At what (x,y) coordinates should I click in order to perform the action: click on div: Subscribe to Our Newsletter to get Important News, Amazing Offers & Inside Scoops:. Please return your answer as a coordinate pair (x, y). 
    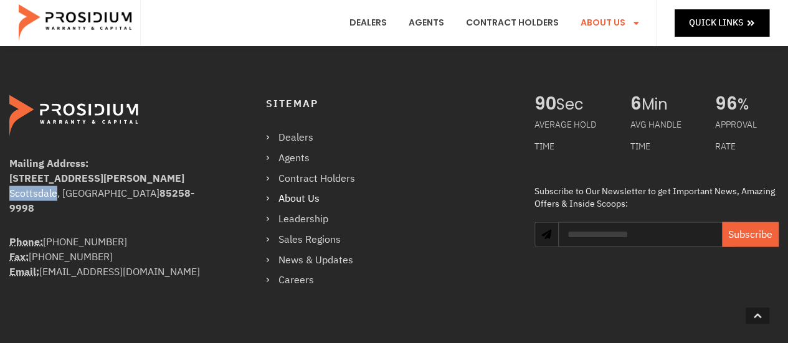
    Looking at the image, I should click on (657, 197).